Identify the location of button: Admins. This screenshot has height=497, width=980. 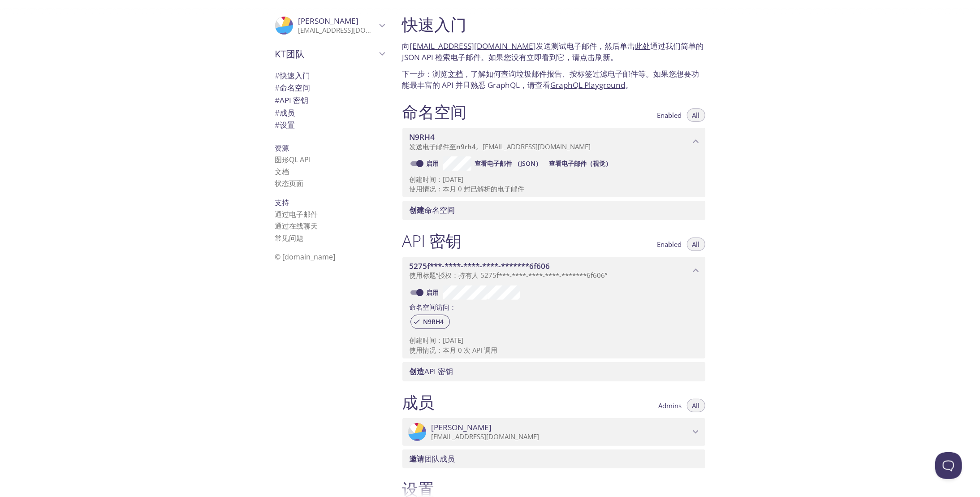
(671, 406).